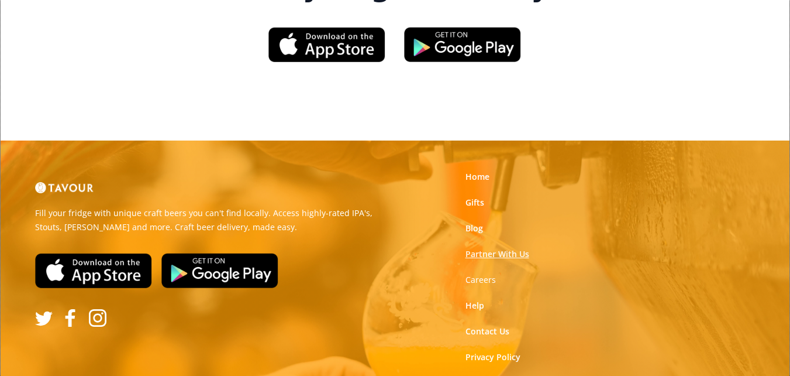 This screenshot has height=376, width=790. I want to click on a: Gifts, so click(475, 202).